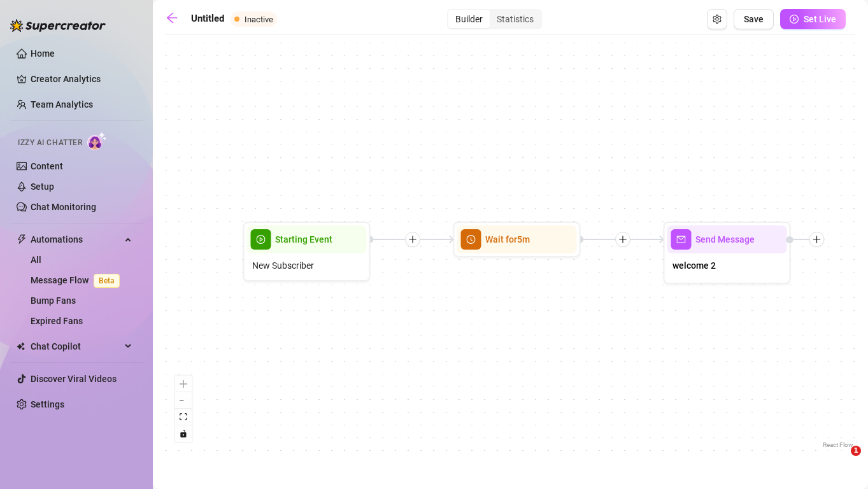 The height and width of the screenshot is (489, 868). Describe the element at coordinates (76, 346) in the screenshot. I see `span: Chat Copilot` at that location.